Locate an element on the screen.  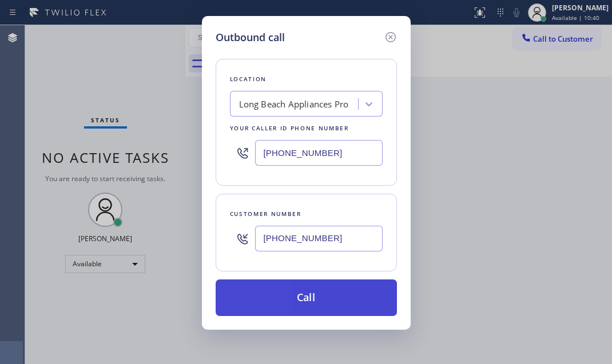
button: Call is located at coordinates (306, 298).